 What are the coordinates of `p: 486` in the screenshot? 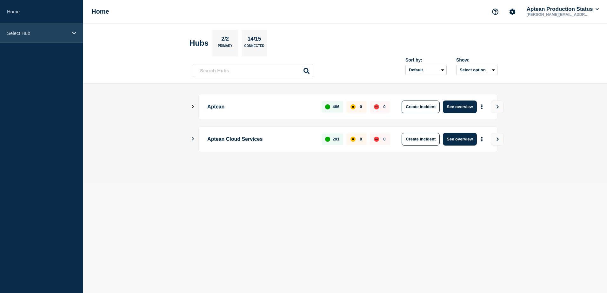 It's located at (336, 107).